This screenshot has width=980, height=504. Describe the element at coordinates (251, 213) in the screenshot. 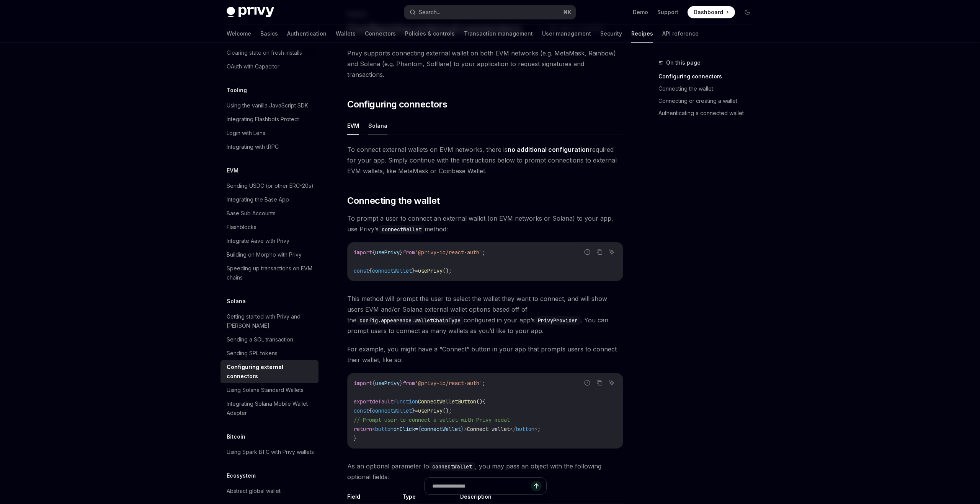

I see `div: Base Sub Accounts` at that location.